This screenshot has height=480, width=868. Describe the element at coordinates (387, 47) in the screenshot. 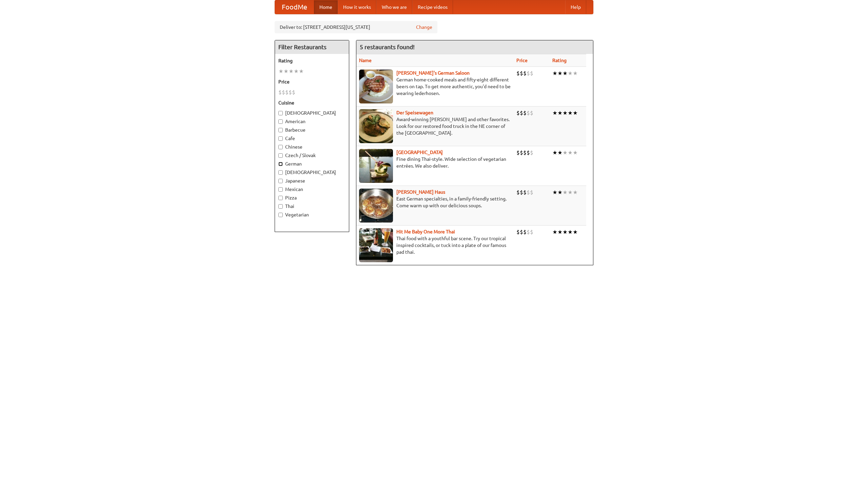

I see `ng-pluralize: 5 restaurants found!` at that location.